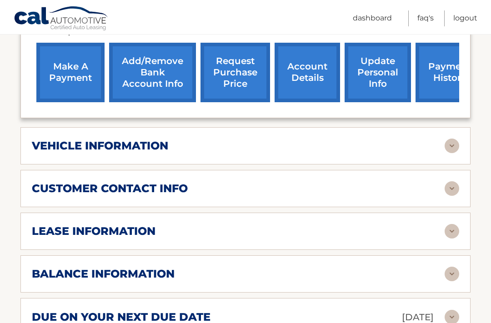 The image size is (491, 323). I want to click on a: request purchase price, so click(235, 72).